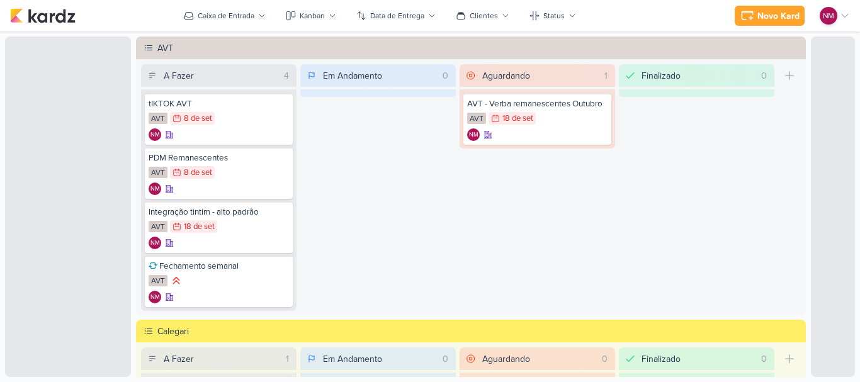  Describe the element at coordinates (537, 104) in the screenshot. I see `div: AVT - Verba remanescentes Outubro` at that location.